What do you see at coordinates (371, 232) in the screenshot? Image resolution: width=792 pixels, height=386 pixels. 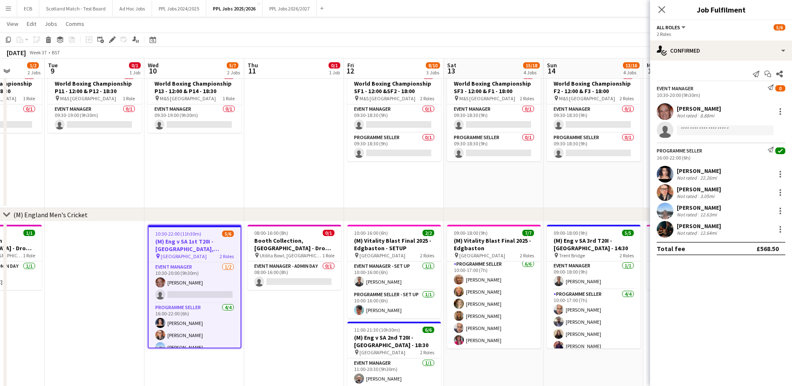 I see `span: 10:00-16:00 (6h)` at bounding box center [371, 232].